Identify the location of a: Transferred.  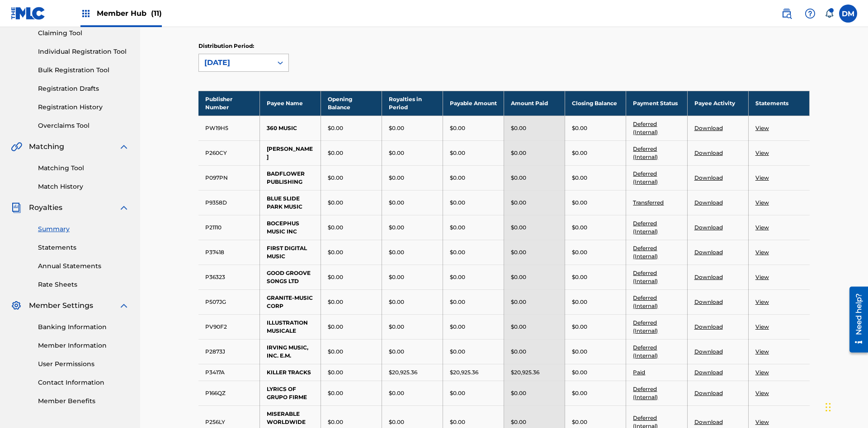
(648, 202).